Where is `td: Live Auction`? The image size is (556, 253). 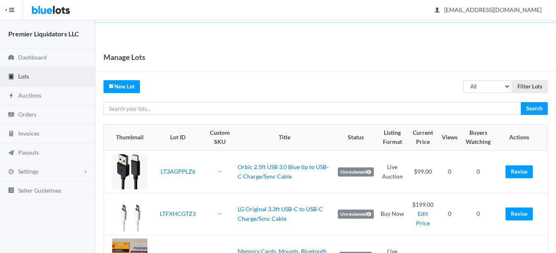 td: Live Auction is located at coordinates (392, 172).